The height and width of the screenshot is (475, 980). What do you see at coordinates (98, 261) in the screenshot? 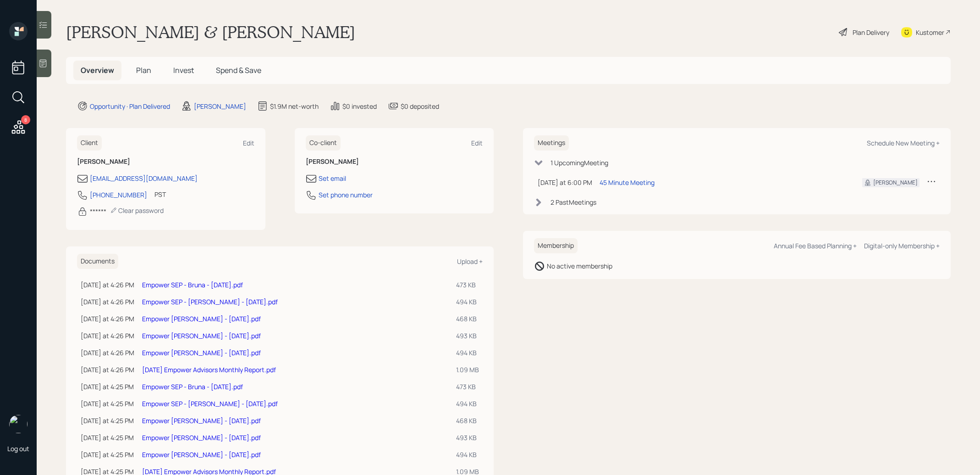
I see `h6: Documents` at bounding box center [98, 261].